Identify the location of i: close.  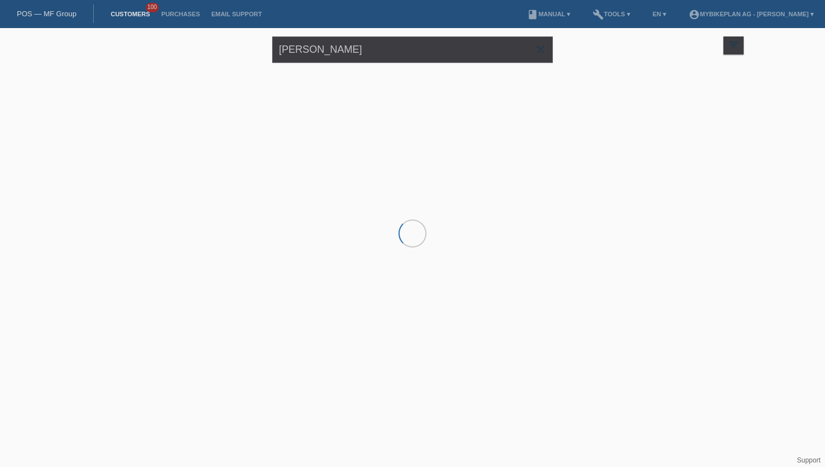
(540, 49).